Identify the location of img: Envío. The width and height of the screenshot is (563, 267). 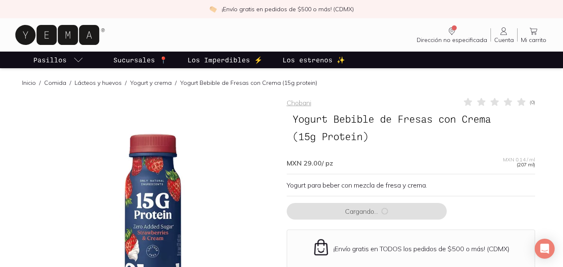
(321, 247).